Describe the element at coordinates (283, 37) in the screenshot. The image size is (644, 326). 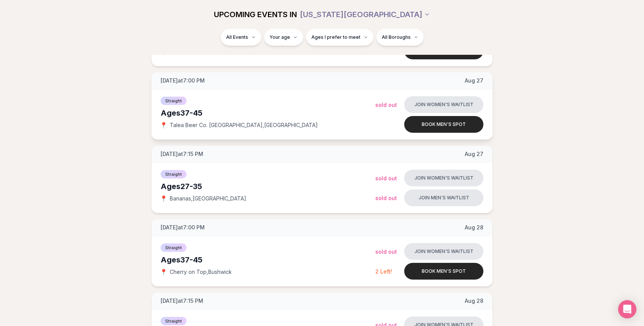
I see `button: Your age` at that location.